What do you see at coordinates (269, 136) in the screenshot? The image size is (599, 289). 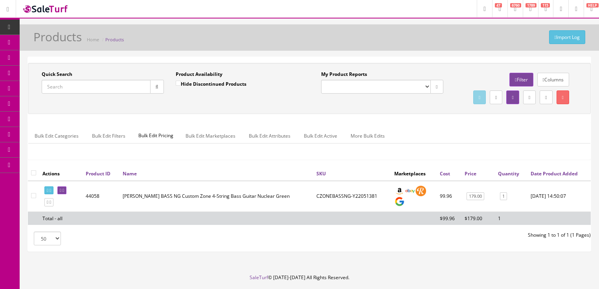 I see `a: Bulk Edit Attributes` at bounding box center [269, 136].